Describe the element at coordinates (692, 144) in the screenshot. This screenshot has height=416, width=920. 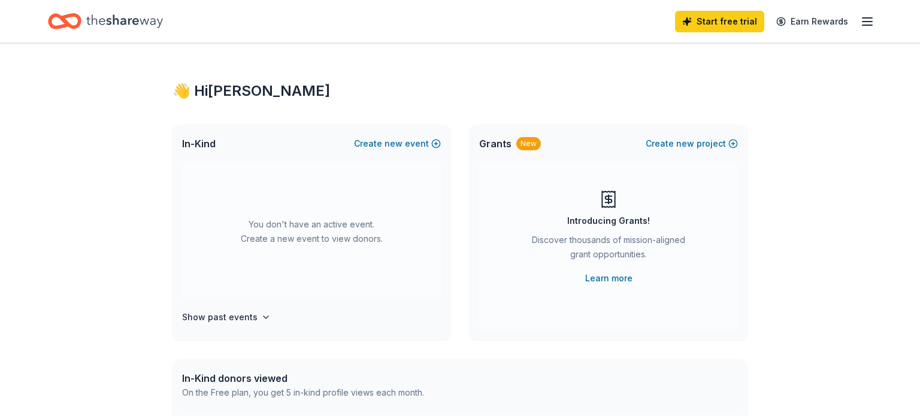
I see `button: Createnewproject` at that location.